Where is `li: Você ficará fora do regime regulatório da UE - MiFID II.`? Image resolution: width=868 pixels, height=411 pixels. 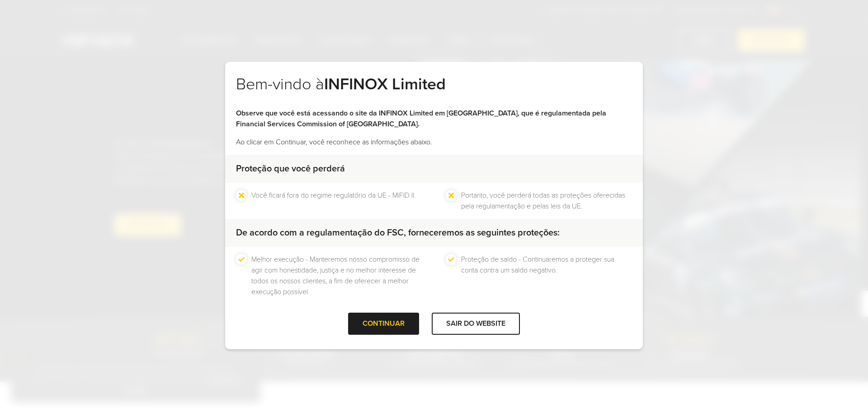
li: Você ficará fora do regime regulatório da UE - MiFID II. is located at coordinates (333, 201).